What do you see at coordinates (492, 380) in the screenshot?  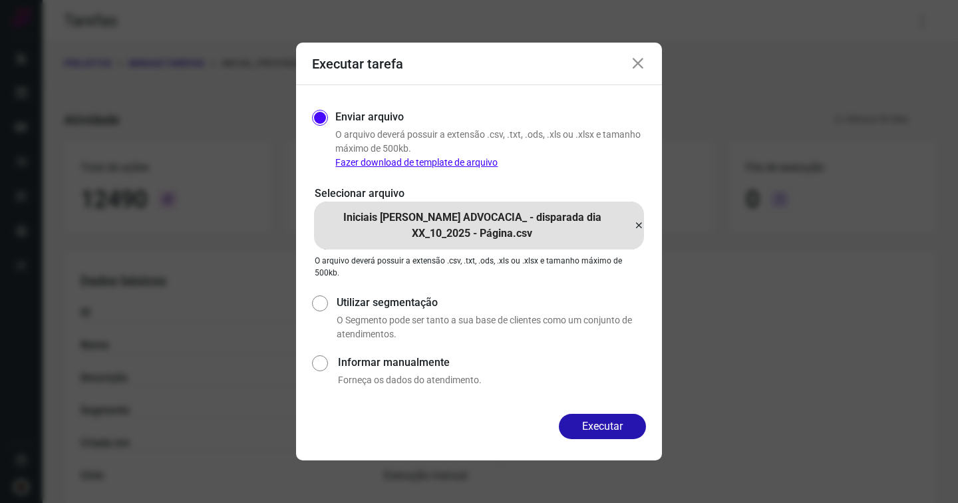 I see `p: Forneça os dados do atendimento.` at bounding box center [492, 380].